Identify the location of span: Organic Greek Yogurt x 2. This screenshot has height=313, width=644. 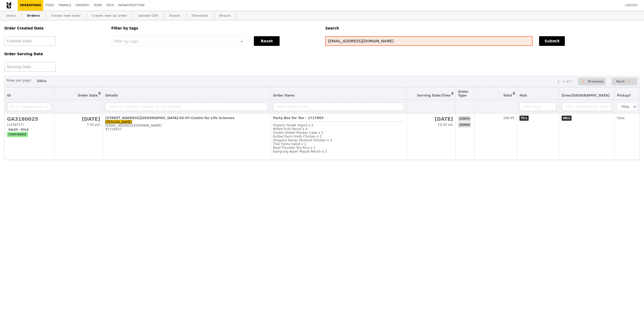
(294, 125).